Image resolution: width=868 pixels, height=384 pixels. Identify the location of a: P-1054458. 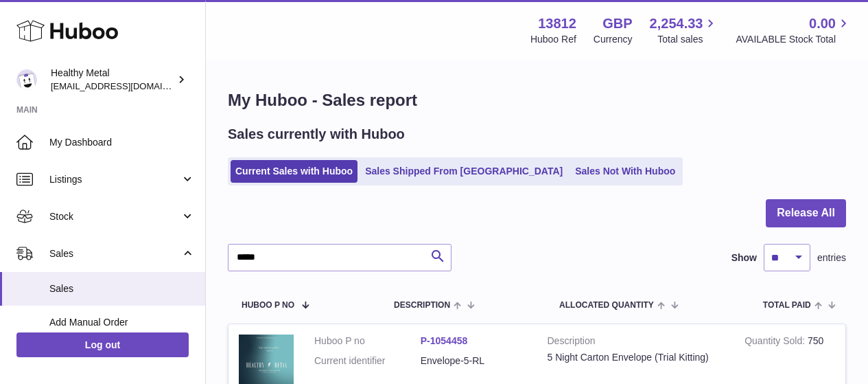
(444, 341).